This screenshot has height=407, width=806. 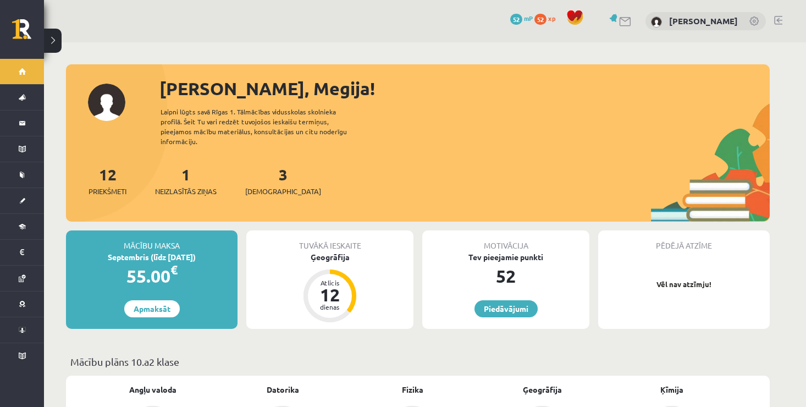 I want to click on div: Laipni lūgts savā Rīgas 1. Tālmācības vidusskolas skolnieka profilā. Šeit Tu vari redzēt tuvojošo..., so click(x=263, y=126).